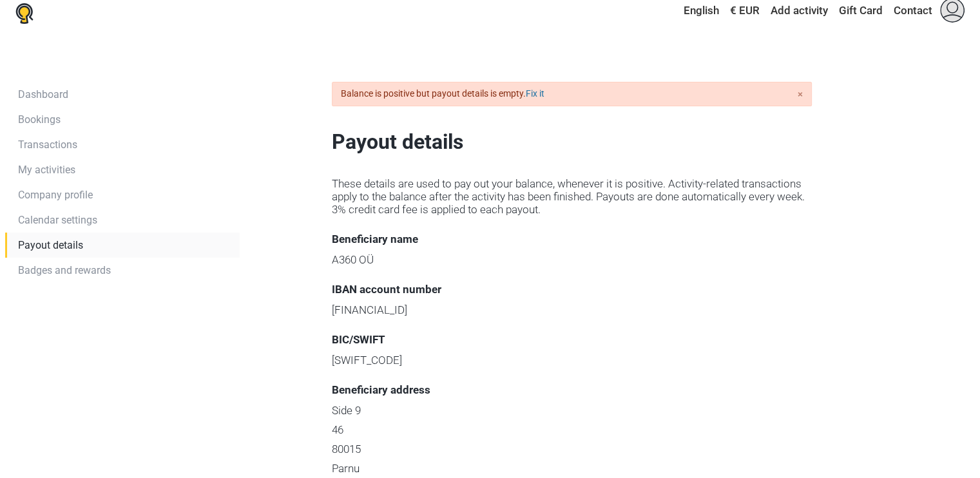 The image size is (980, 478). I want to click on a: Dashboard, so click(123, 94).